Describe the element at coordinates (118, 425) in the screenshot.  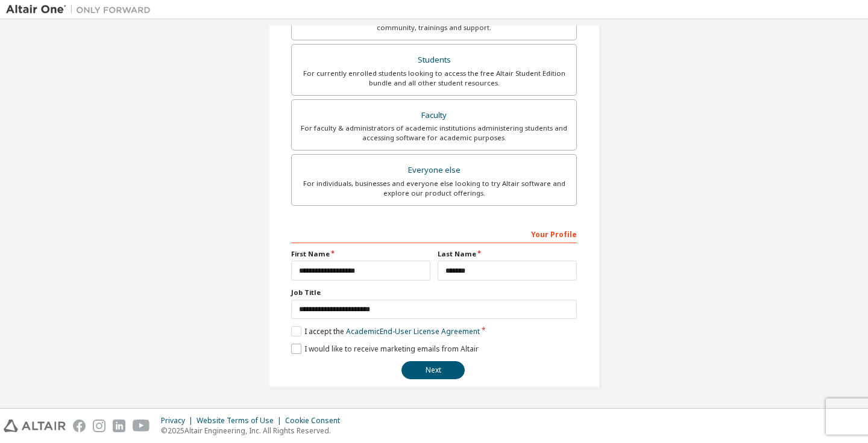
I see `img: linkedin.svg` at that location.